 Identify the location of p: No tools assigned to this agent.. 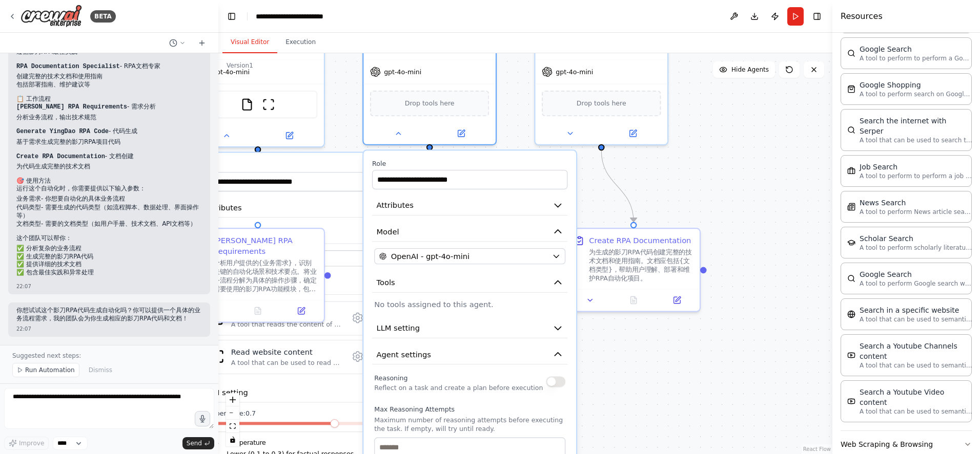
(469, 304).